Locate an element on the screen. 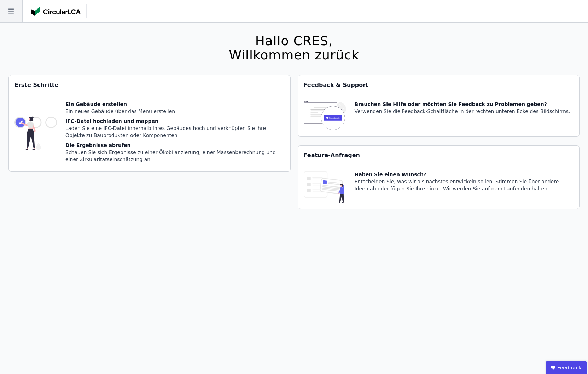 This screenshot has width=588, height=374. img: feature_request_tile-UiXE1qGU.svg is located at coordinates (325, 187).